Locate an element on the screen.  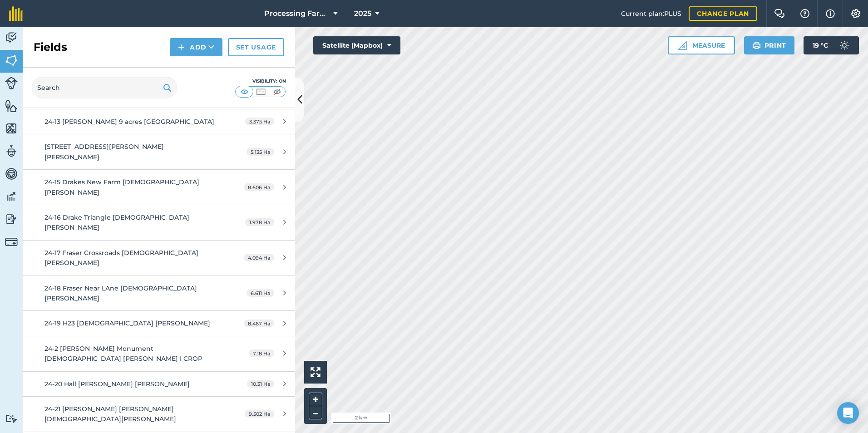
a: Set usage is located at coordinates (256, 47).